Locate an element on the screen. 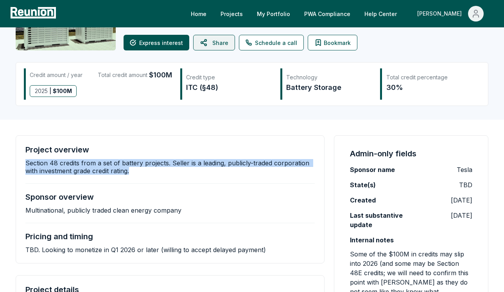  button: Express interest is located at coordinates (156, 43).